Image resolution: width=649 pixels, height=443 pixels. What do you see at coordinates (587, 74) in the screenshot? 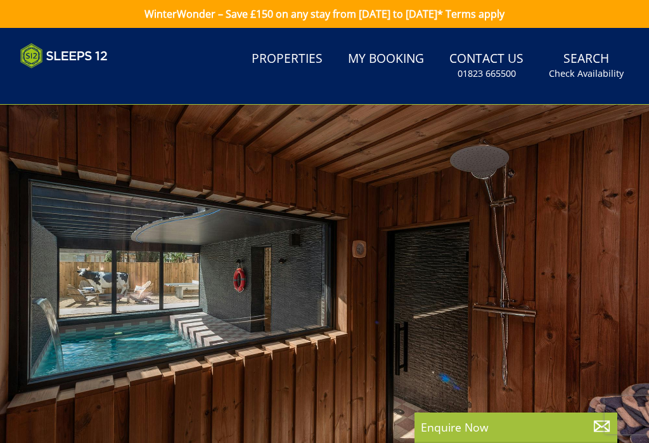
I see `small: Check Availability` at bounding box center [587, 74].